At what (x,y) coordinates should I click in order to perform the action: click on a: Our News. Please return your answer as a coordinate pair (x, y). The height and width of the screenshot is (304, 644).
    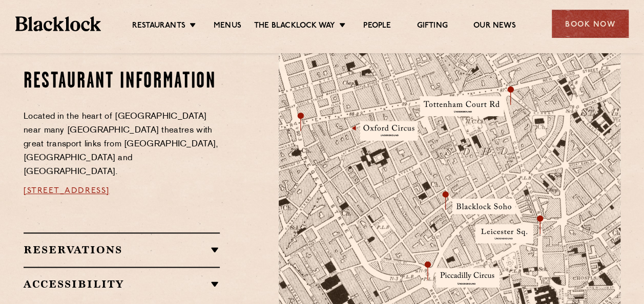
    Looking at the image, I should click on (495, 27).